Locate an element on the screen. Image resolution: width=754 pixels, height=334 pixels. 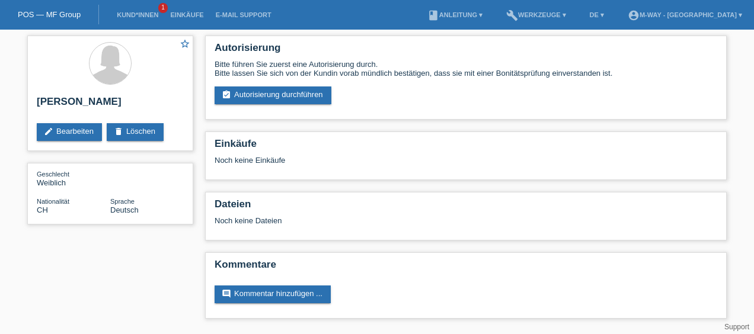
div: Bitte führen Sie zuerst eine Autorisierung durch. Bitte lassen Sie sich von der Kundin vorab münd... is located at coordinates (466, 69).